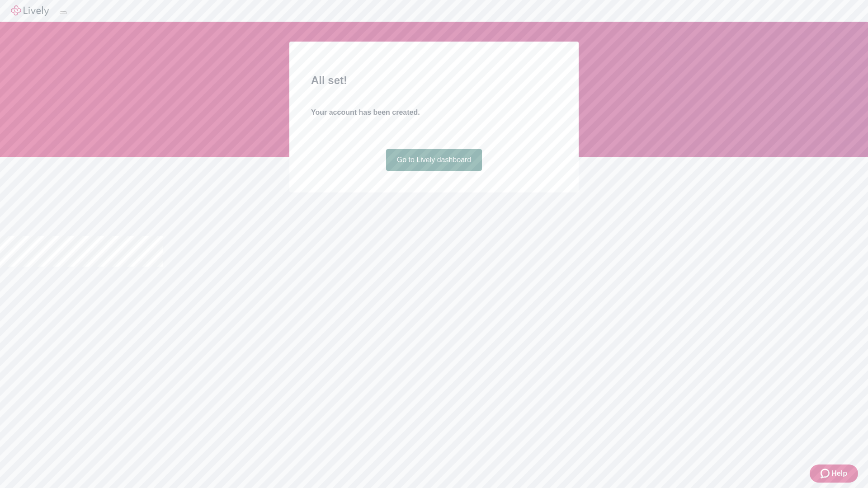  What do you see at coordinates (826, 474) in the screenshot?
I see `svg: Zendesk support icon` at bounding box center [826, 474].